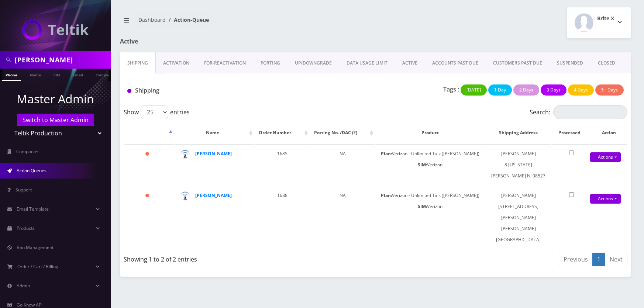 This screenshot has width=644, height=308. I want to click on a: Activation, so click(176, 63).